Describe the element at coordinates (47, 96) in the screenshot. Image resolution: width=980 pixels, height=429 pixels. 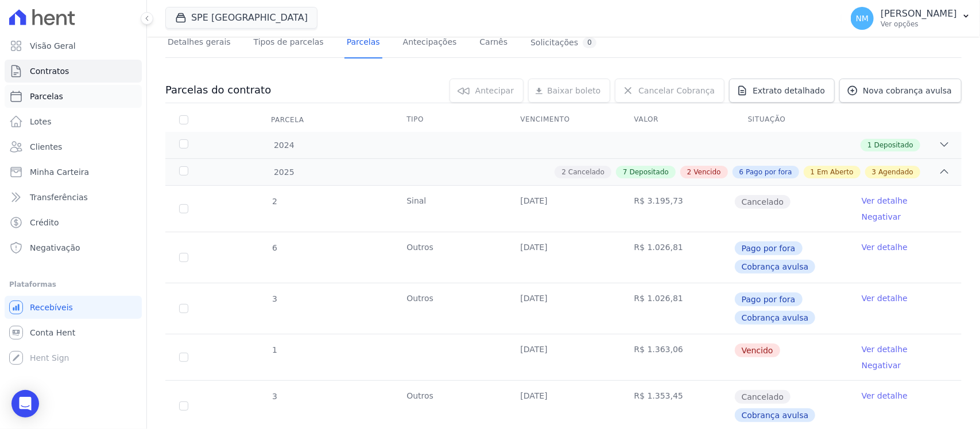
I see `span: Parcelas` at that location.